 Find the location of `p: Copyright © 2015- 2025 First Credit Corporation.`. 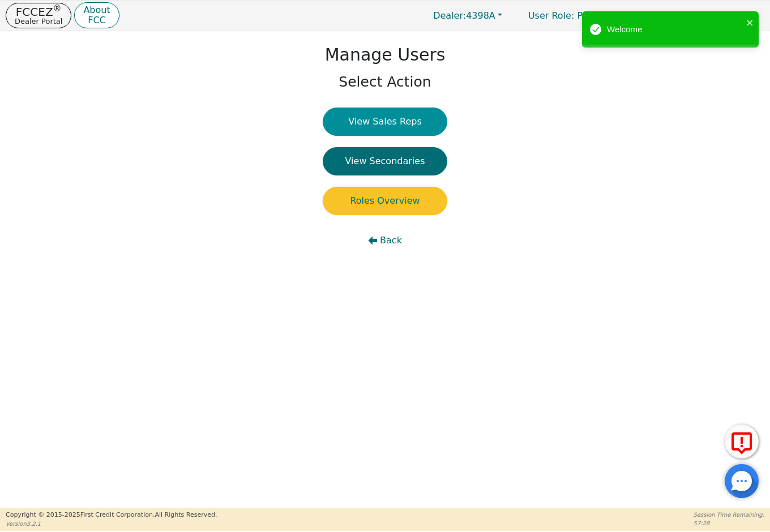

p: Copyright © 2015- 2025 First Credit Corporation. is located at coordinates (111, 515).